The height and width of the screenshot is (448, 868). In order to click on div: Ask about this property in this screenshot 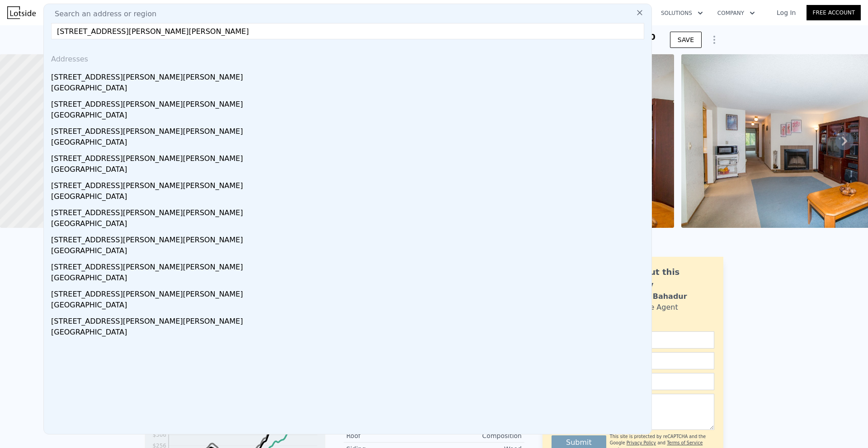, I will do `click(663, 278)`.